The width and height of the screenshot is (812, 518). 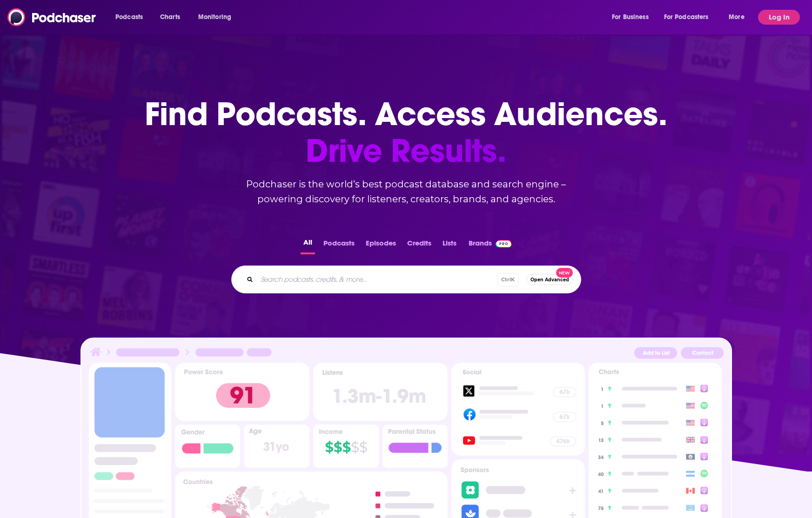 What do you see at coordinates (490, 246) in the screenshot?
I see `a: BrandsPodchaser Pro` at bounding box center [490, 246].